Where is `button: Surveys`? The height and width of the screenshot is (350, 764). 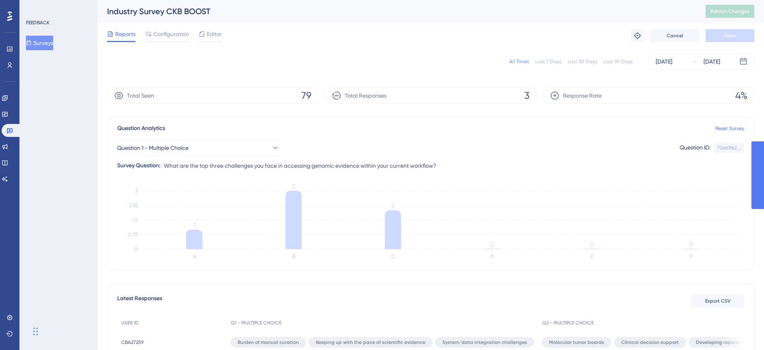
button: Surveys is located at coordinates (39, 43).